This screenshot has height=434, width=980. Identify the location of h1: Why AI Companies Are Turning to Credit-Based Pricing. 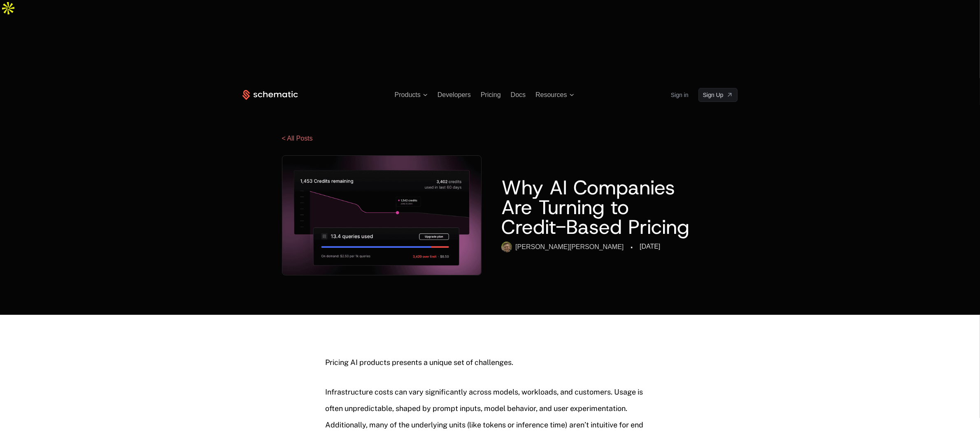
(600, 208).